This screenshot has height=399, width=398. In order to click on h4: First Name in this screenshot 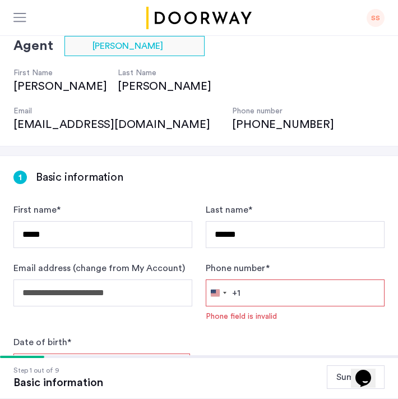, I will do `click(60, 73)`.